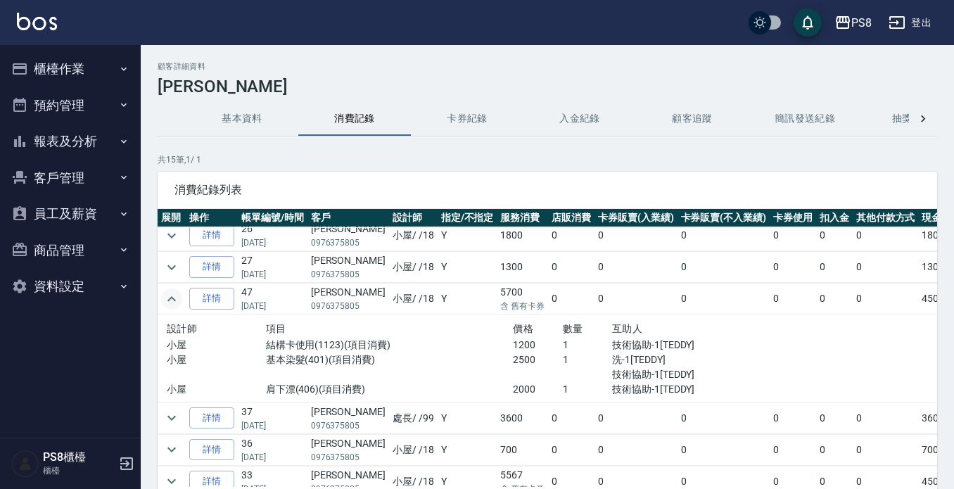  I want to click on p: 1200, so click(537, 345).